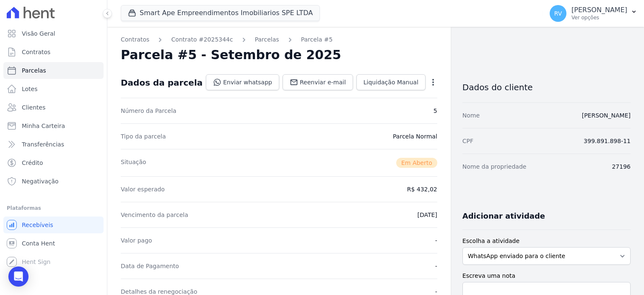 Image resolution: width=644 pixels, height=295 pixels. What do you see at coordinates (32, 163) in the screenshot?
I see `span: Crédito` at bounding box center [32, 163].